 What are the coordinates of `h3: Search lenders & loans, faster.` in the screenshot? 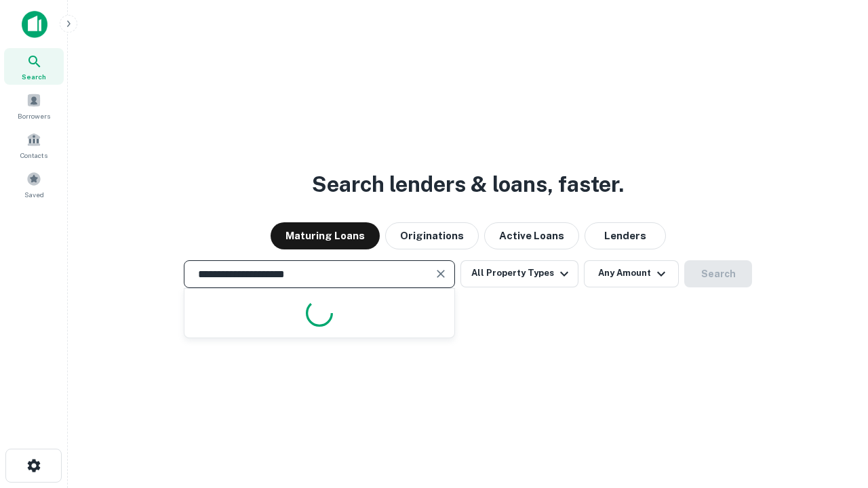 It's located at (468, 184).